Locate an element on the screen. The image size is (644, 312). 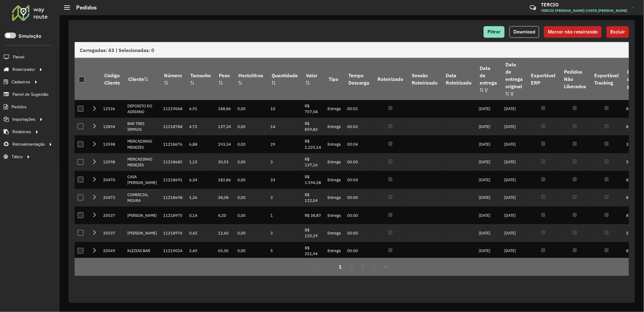
td: R$ 757,58 is located at coordinates (313, 108).